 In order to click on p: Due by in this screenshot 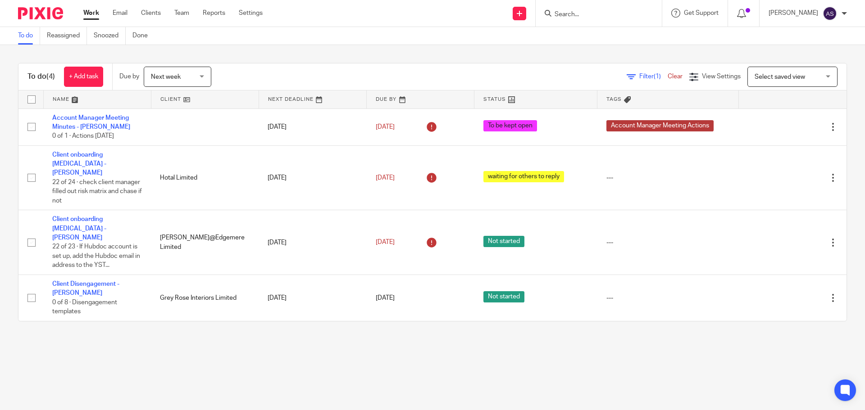, I will do `click(129, 77)`.